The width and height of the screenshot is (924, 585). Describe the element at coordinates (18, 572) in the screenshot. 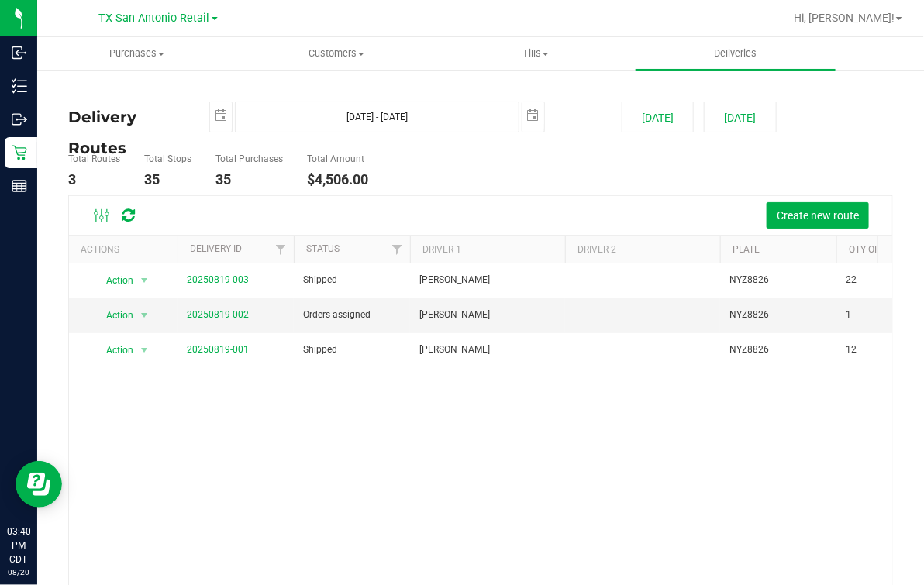

I see `p: 08/20` at that location.